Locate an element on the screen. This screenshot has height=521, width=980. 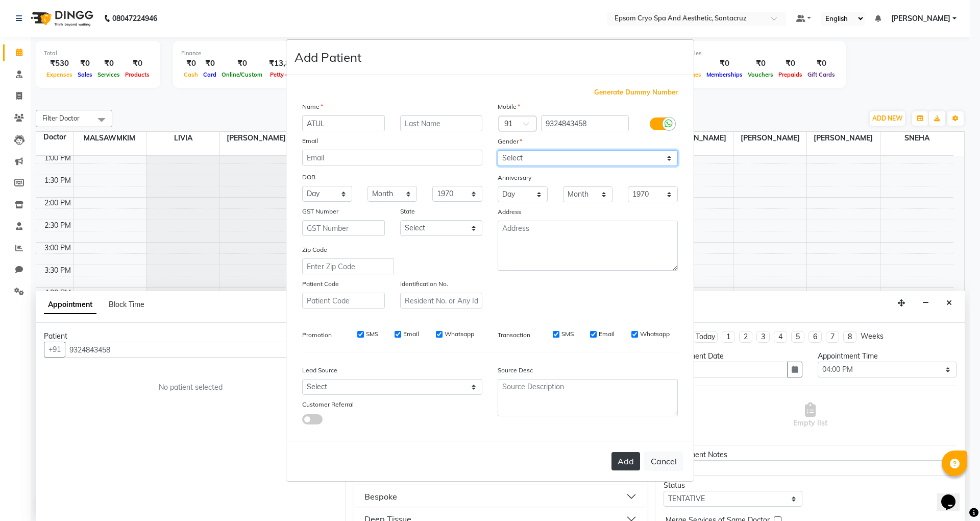
label: Mobile is located at coordinates (509, 107).